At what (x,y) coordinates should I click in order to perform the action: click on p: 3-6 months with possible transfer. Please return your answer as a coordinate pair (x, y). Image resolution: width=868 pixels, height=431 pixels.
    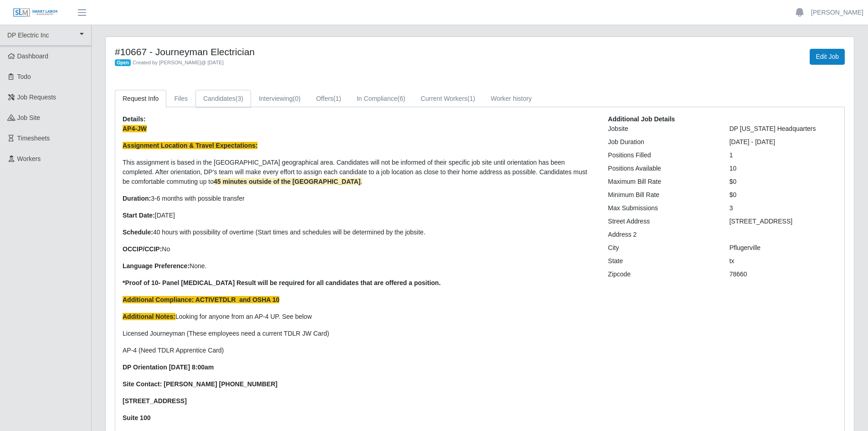
    Looking at the image, I should click on (358, 198).